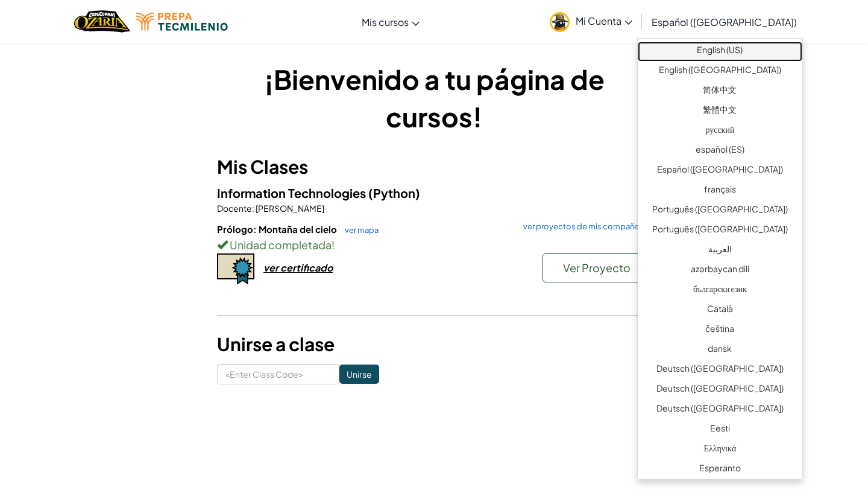 This screenshot has width=868, height=490. Describe the element at coordinates (720, 191) in the screenshot. I see `a: français` at that location.